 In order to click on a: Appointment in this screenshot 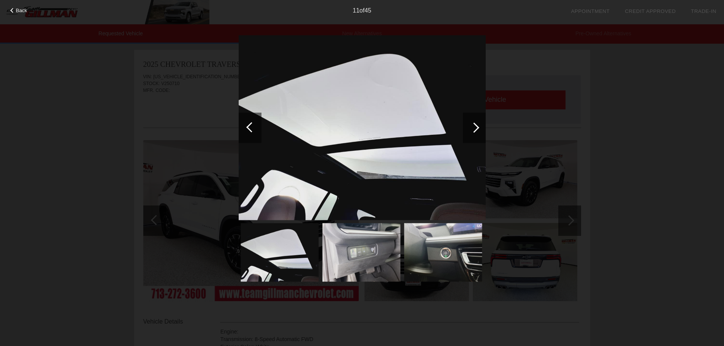, I will do `click(590, 11)`.